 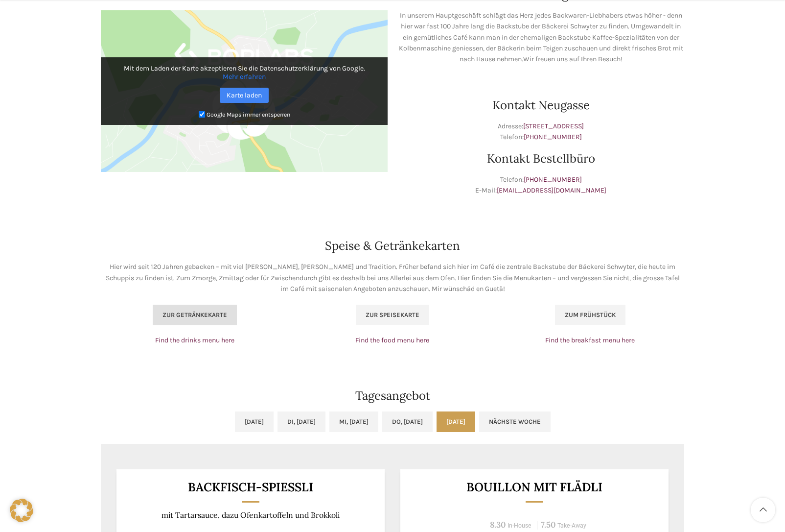 I want to click on small: Google Maps immer entsperren, so click(x=248, y=114).